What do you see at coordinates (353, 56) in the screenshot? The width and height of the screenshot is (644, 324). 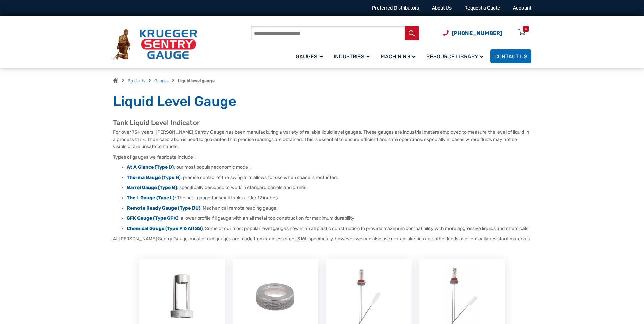 I see `a: Industries` at bounding box center [353, 56].